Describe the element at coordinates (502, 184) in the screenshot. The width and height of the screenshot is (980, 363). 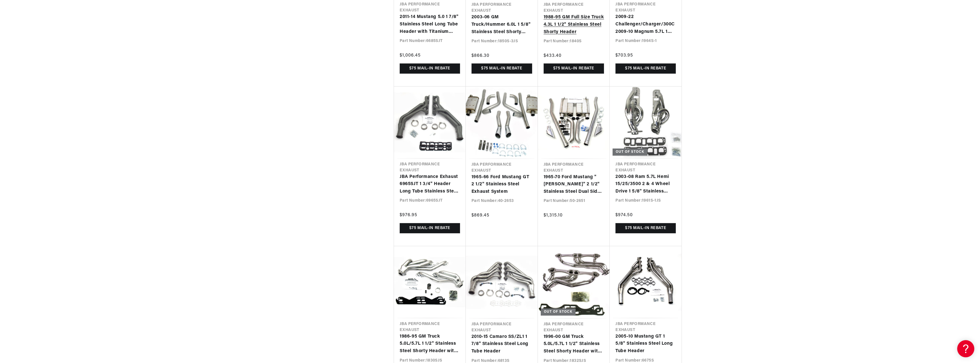
I see `a: 1965-66 Ford Mustang GT 2 1/2" Stainless Steel Exhaust System` at that location.